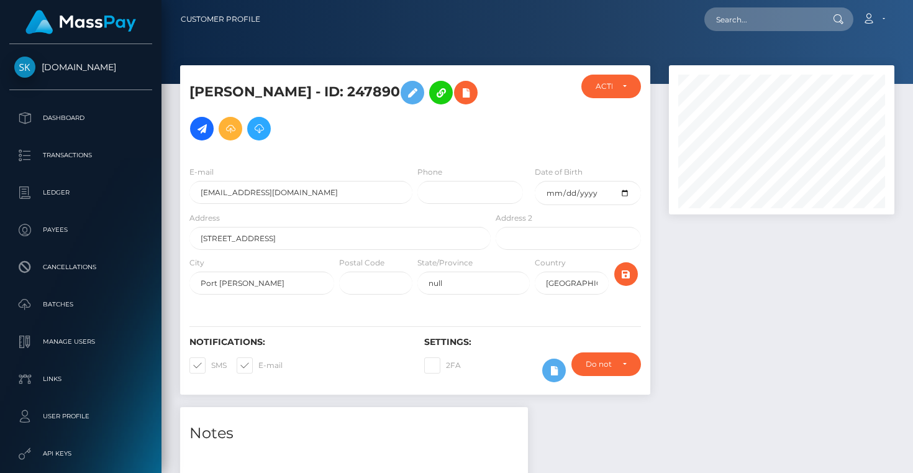  Describe the element at coordinates (599, 364) in the screenshot. I see `div: Do not require` at that location.